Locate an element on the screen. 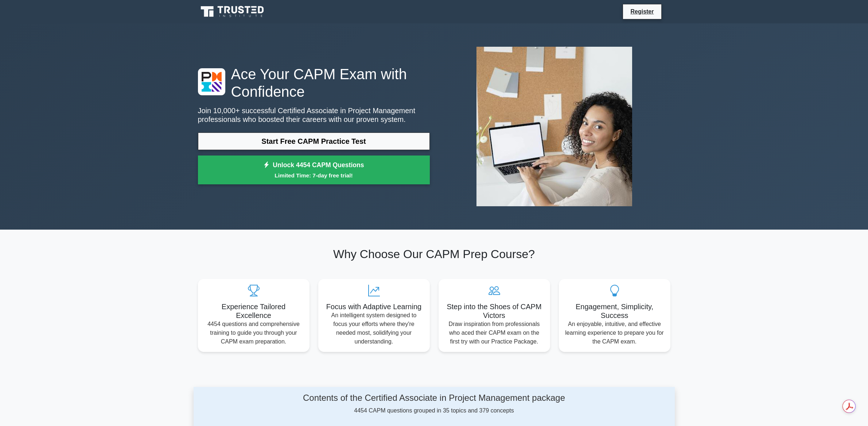  a: Unlock 4454 CAPM QuestionsLimited Time: 7-day free trial! is located at coordinates (314, 170).